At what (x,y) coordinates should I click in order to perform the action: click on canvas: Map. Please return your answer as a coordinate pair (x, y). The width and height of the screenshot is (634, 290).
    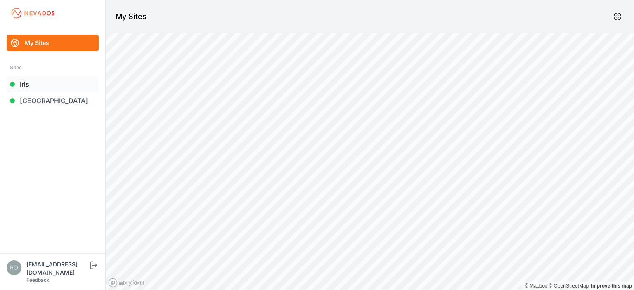
    Looking at the image, I should click on (370, 161).